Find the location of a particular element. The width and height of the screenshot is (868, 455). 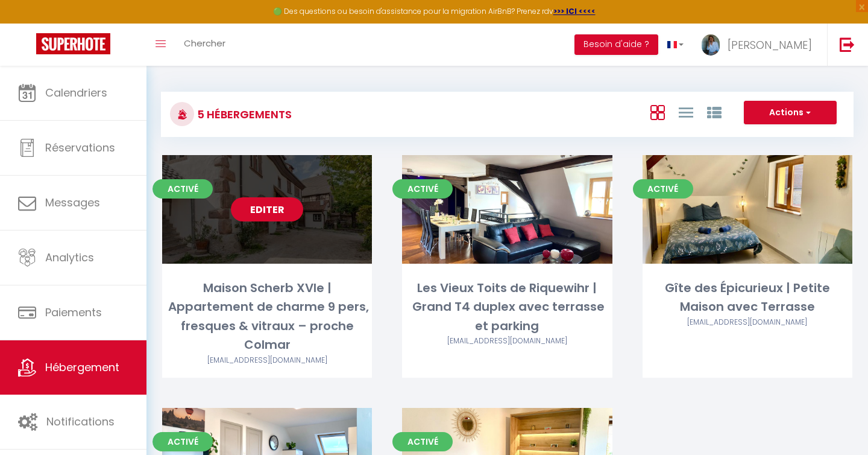

span: Notifications is located at coordinates (80, 421).